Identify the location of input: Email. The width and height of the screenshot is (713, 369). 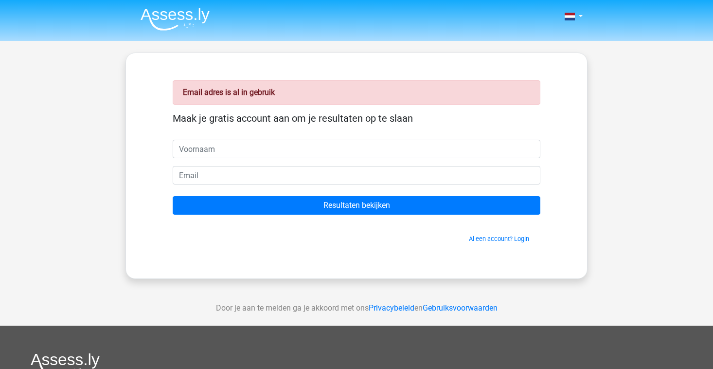
(356, 175).